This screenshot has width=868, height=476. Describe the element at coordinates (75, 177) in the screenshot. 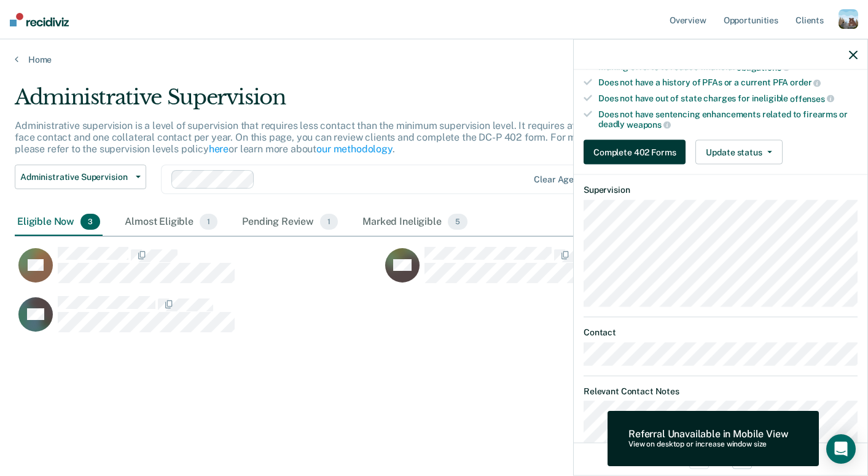

I see `span: Administrative Supervision` at that location.